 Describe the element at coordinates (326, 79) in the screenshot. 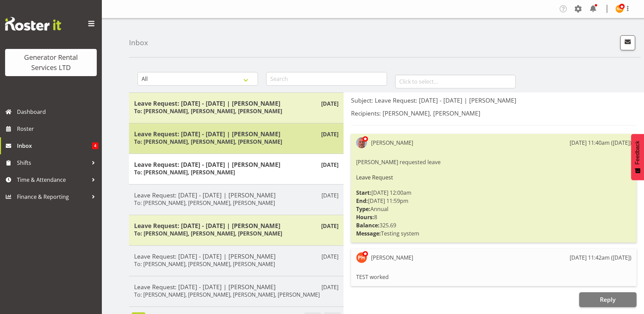

I see `input: Search` at that location.